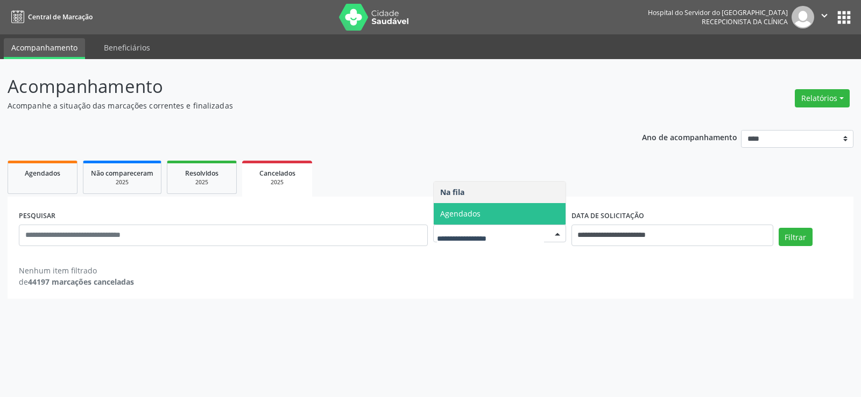 The height and width of the screenshot is (397, 861). What do you see at coordinates (76, 271) in the screenshot?
I see `div: Nenhum item filtrado` at bounding box center [76, 271].